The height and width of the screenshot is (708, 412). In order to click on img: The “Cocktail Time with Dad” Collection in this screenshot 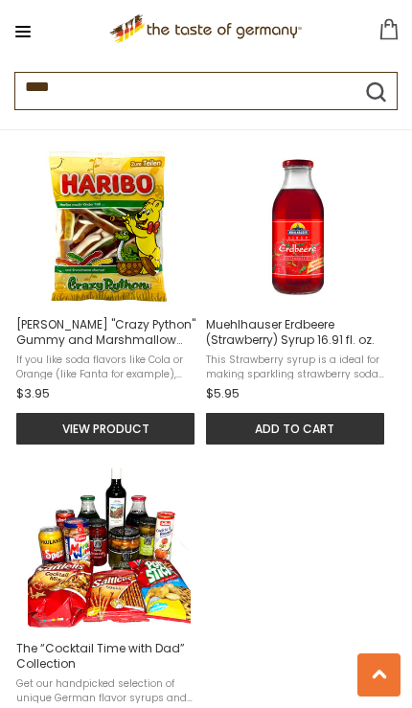, I will do `click(109, 550)`.